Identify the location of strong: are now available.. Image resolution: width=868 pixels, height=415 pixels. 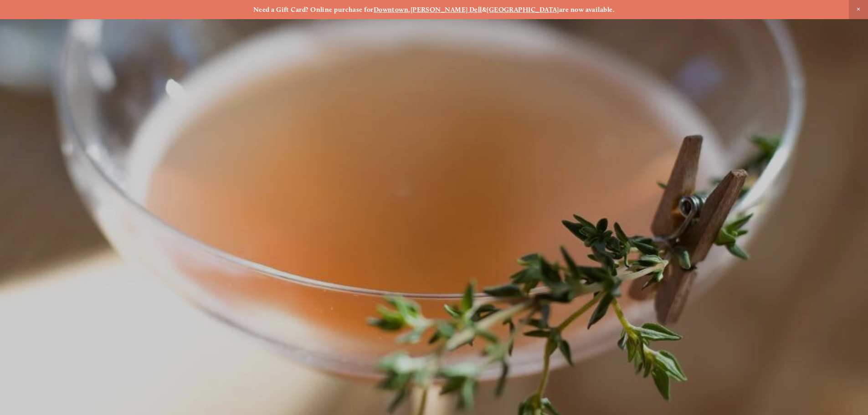
(587, 9).